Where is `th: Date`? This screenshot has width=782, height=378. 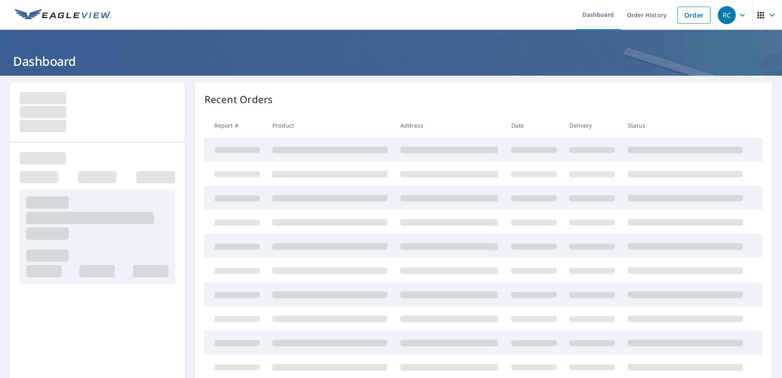
th: Date is located at coordinates (534, 125).